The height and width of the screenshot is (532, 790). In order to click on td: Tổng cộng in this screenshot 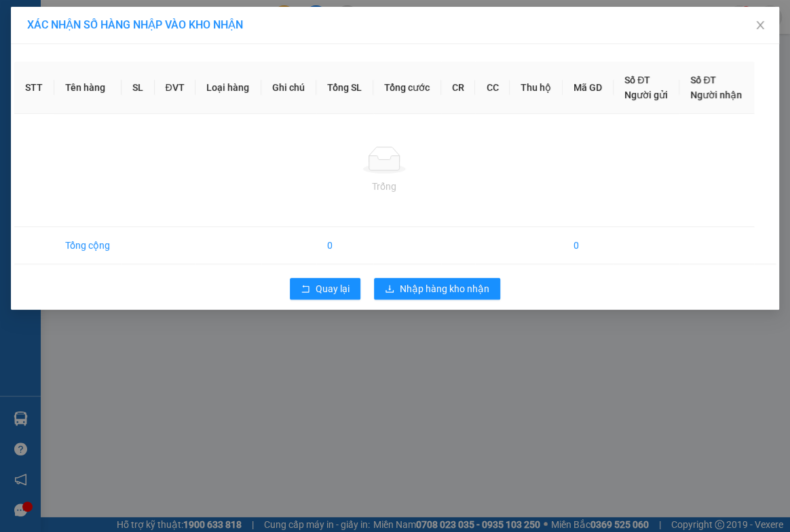, I will do `click(87, 245)`.